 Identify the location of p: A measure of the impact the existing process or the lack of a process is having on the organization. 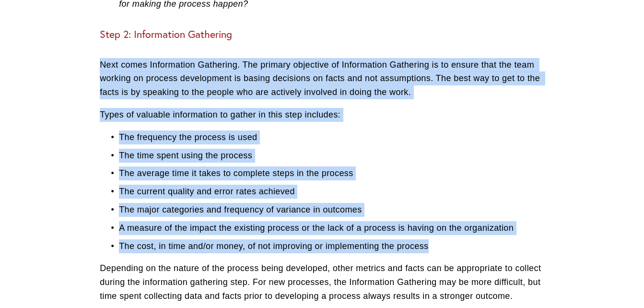
(331, 228).